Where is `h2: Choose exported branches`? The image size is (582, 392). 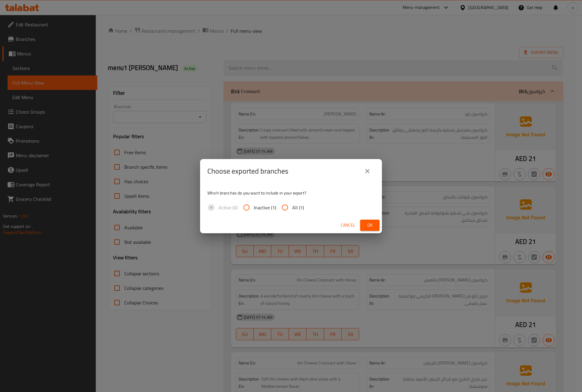
h2: Choose exported branches is located at coordinates (248, 171).